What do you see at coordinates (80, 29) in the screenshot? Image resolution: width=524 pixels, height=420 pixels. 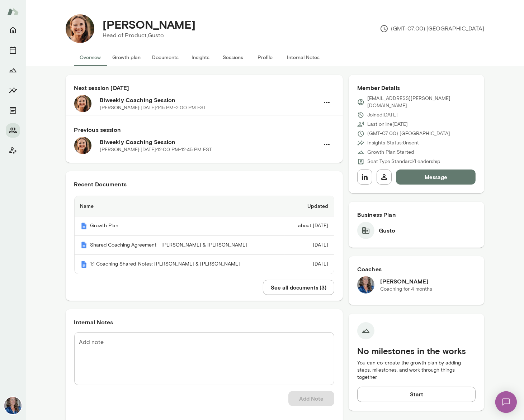 I see `img: Izzy Rogner` at bounding box center [80, 29].